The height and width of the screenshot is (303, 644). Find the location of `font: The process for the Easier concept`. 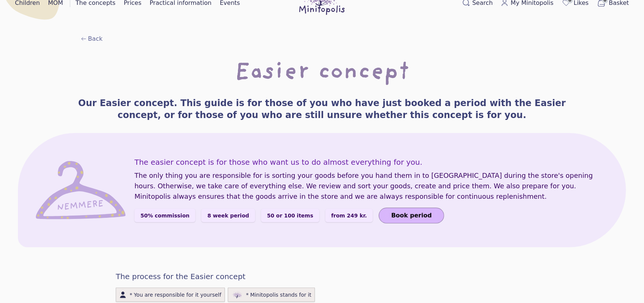

font: The process for the Easier concept is located at coordinates (181, 276).